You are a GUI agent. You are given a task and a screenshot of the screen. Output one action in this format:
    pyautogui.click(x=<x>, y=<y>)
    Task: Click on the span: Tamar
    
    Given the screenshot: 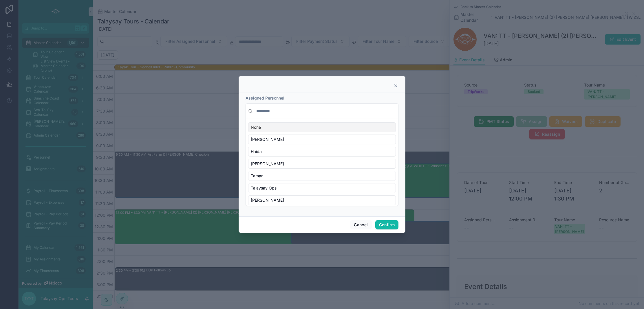 What is the action you would take?
    pyautogui.click(x=256, y=176)
    